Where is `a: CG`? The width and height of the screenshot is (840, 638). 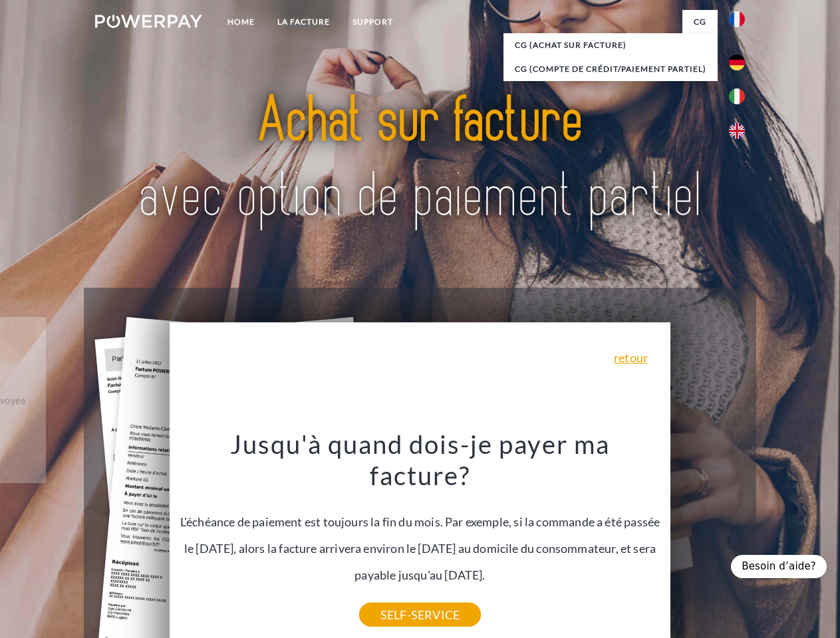 a: CG is located at coordinates (700, 22).